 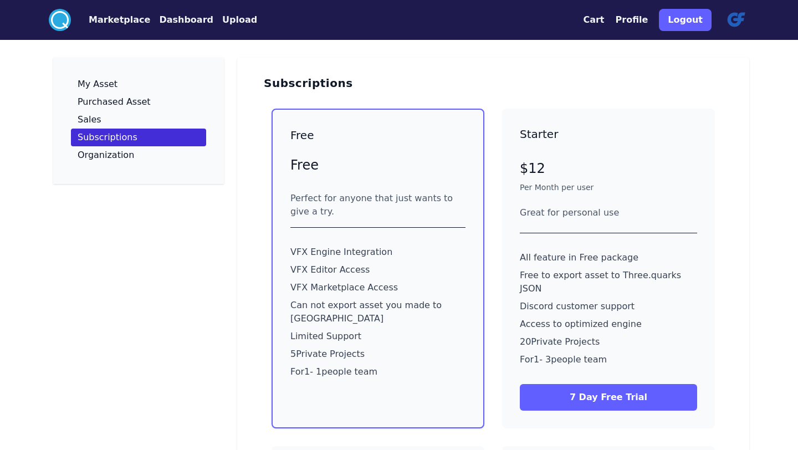 What do you see at coordinates (378, 252) in the screenshot?
I see `p: VFX Engine Integration` at bounding box center [378, 252].